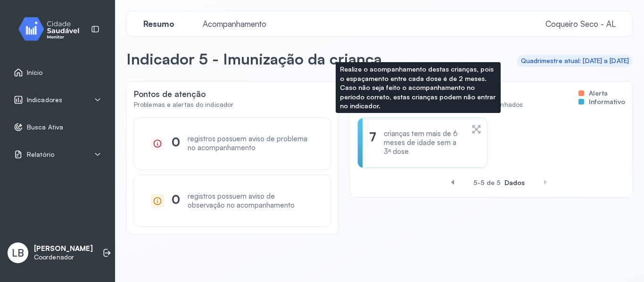 The width and height of the screenshot is (644, 282). I want to click on div: 7, so click(373, 143).